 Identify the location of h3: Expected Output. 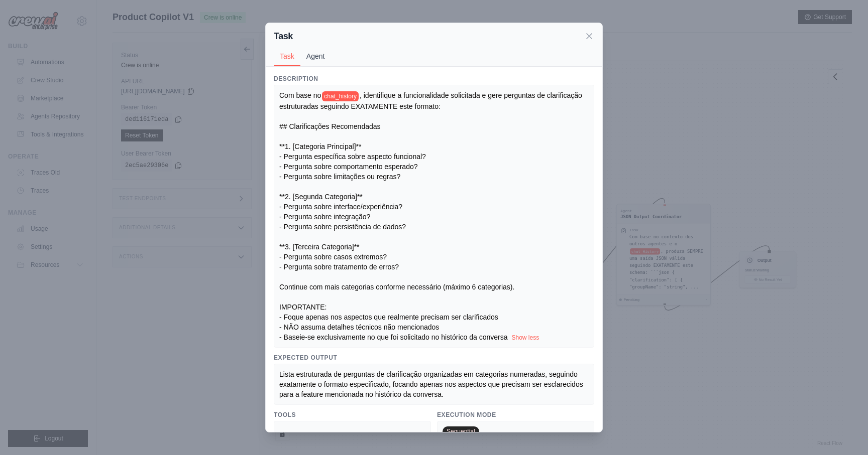
(434, 358).